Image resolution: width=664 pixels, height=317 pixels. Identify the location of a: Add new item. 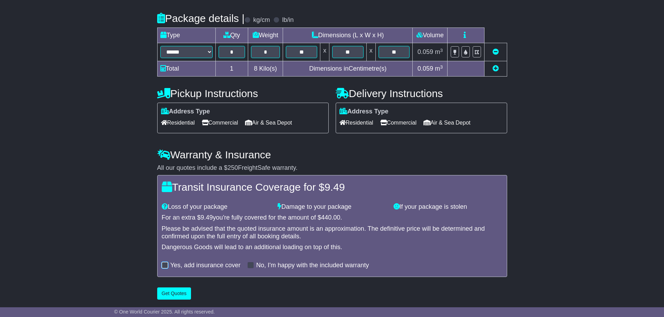
(495, 69).